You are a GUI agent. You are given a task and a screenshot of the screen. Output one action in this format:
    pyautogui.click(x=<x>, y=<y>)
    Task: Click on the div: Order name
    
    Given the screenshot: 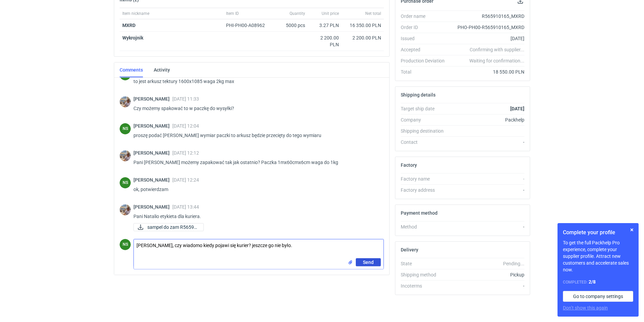 What is the action you would take?
    pyautogui.click(x=426, y=16)
    